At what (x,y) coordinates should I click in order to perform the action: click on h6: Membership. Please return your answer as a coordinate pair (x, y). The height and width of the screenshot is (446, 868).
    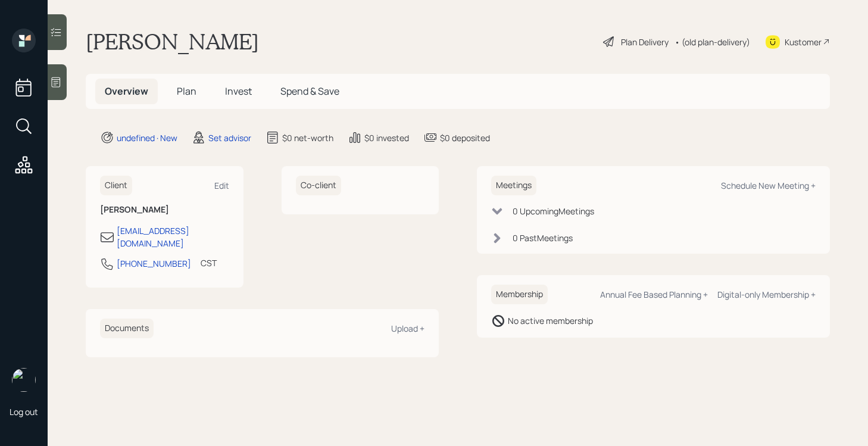
    Looking at the image, I should click on (519, 294).